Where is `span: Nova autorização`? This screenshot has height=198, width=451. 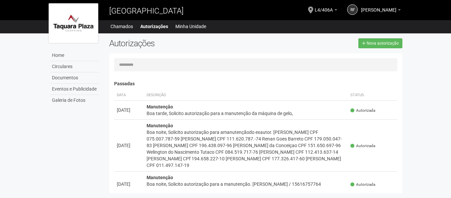
span: Nova autorização is located at coordinates (383, 43).